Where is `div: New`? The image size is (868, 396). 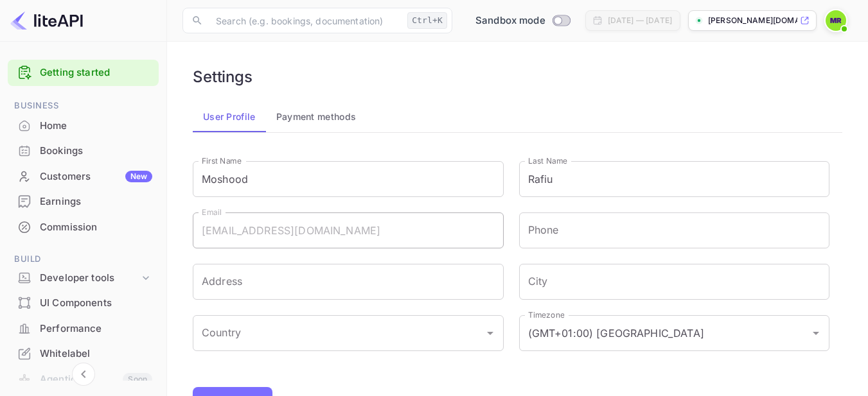
div: New is located at coordinates (139, 177).